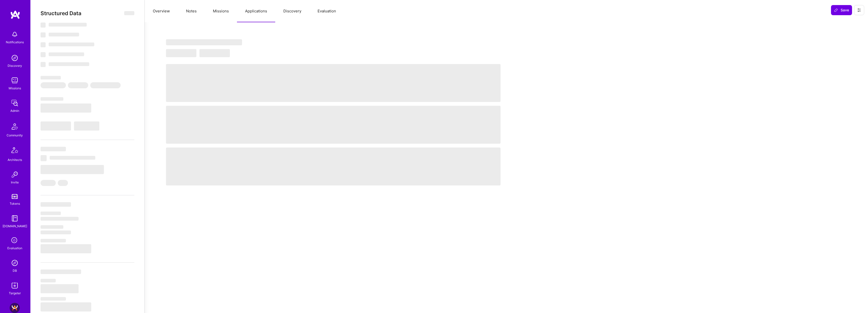 This screenshot has width=868, height=313. What do you see at coordinates (15, 174) in the screenshot?
I see `img: Invite` at bounding box center [15, 174].